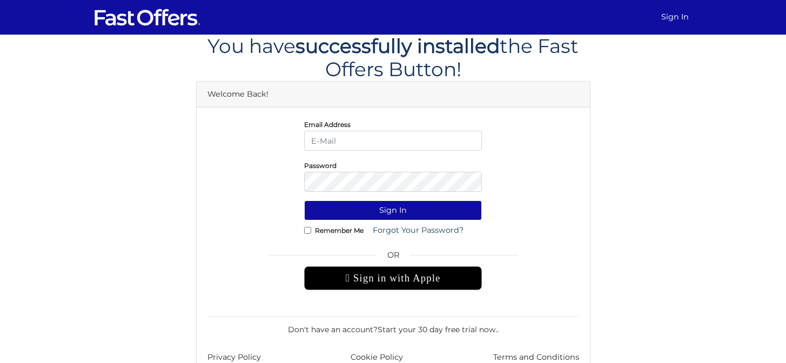 The width and height of the screenshot is (786, 363). I want to click on div: Welcome Back!, so click(393, 95).